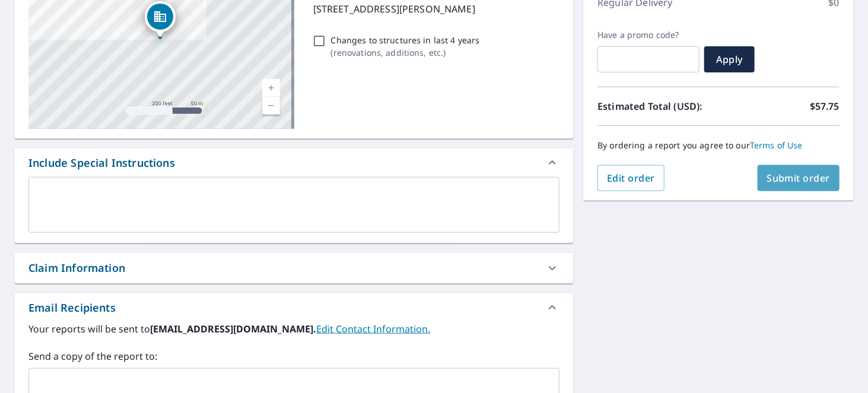  Describe the element at coordinates (658, 106) in the screenshot. I see `p: Estimated Total (USD):` at that location.